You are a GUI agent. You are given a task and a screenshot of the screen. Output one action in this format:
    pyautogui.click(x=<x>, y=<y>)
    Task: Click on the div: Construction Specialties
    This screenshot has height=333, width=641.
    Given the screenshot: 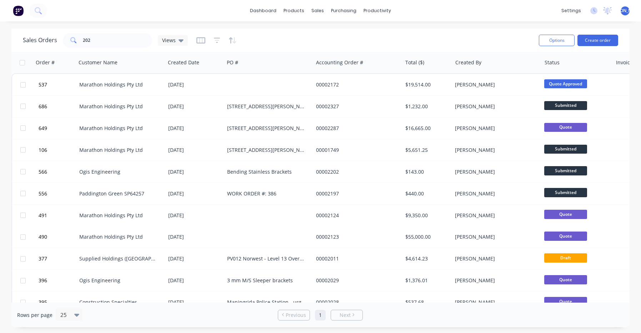 What is the action you would take?
    pyautogui.click(x=119, y=302)
    